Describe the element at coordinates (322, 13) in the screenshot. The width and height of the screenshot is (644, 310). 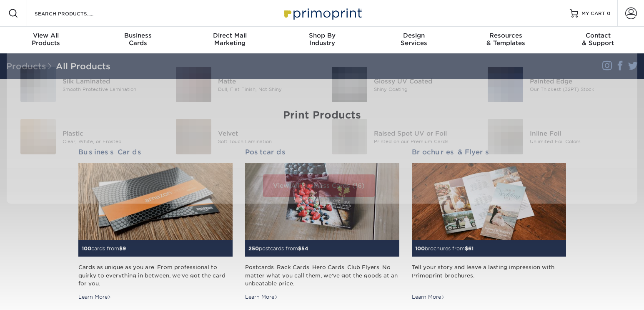
I see `img: Primoprint` at that location.